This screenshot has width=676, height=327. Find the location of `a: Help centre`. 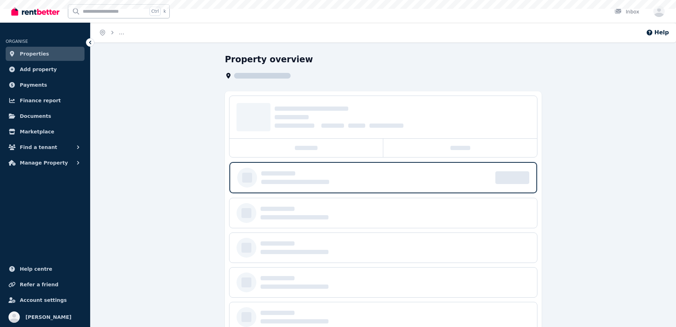

a: Help centre is located at coordinates (45, 269).